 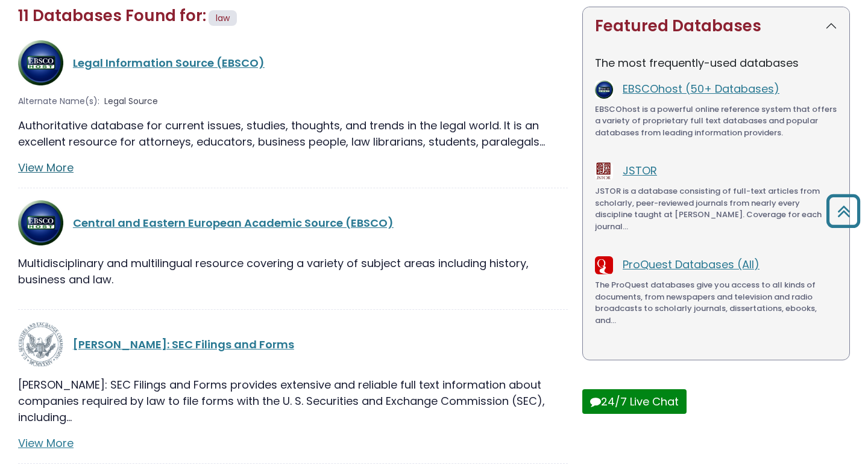 What do you see at coordinates (716, 303) in the screenshot?
I see `p: The ProQuest databases give you access to all kinds of documents, from newspapers and television ...` at bounding box center [716, 303].